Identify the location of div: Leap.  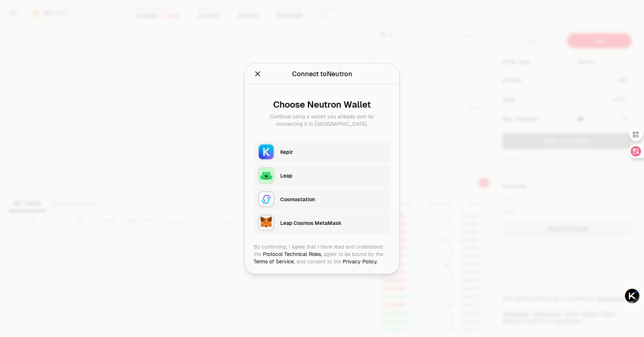
(333, 176).